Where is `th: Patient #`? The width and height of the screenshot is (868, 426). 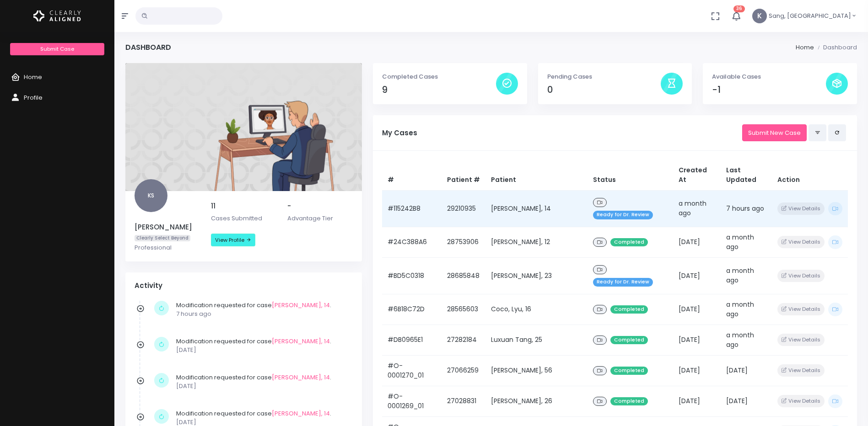 th: Patient # is located at coordinates (463, 176).